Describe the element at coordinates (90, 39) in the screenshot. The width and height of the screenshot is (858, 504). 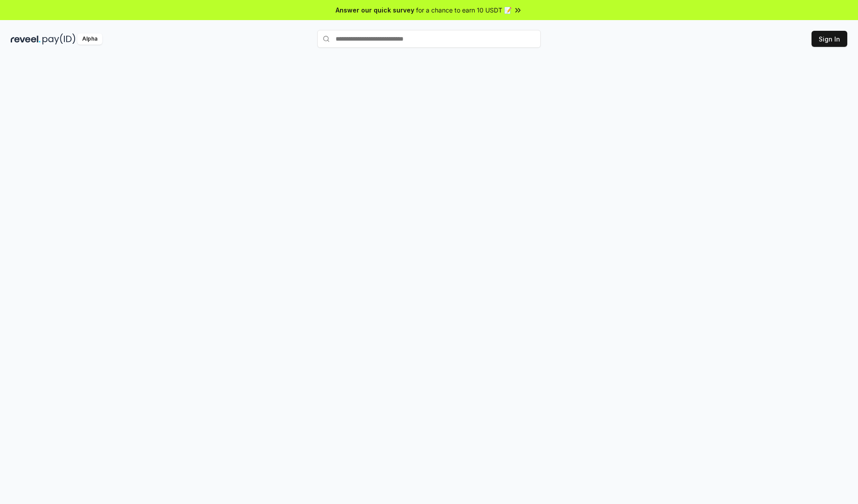
I see `div: Alpha` at that location.